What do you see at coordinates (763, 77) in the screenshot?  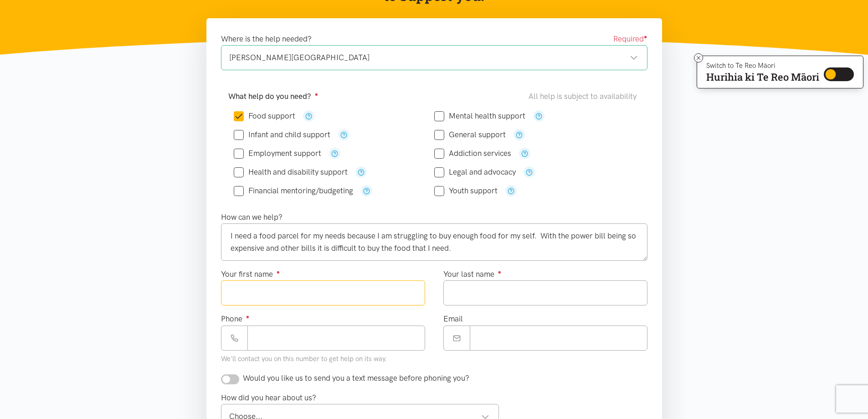 I see `p: Hurihia ki Te Reo Māori` at bounding box center [763, 77].